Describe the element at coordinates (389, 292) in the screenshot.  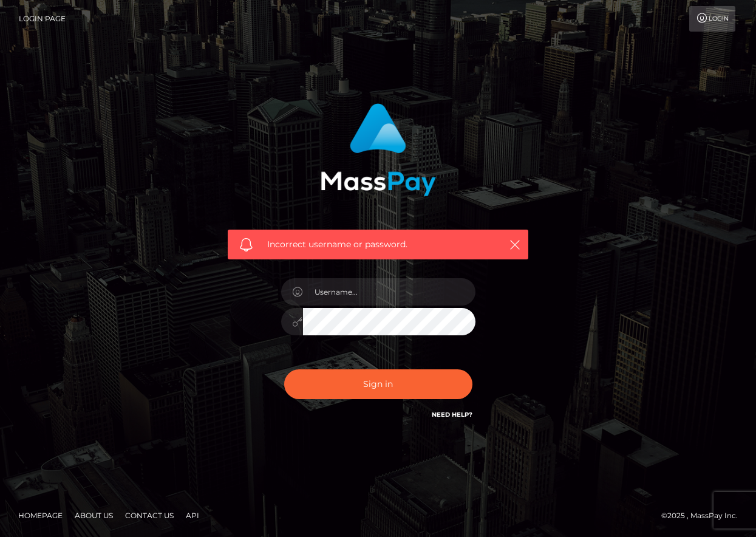
I see `input: Username...` at that location.